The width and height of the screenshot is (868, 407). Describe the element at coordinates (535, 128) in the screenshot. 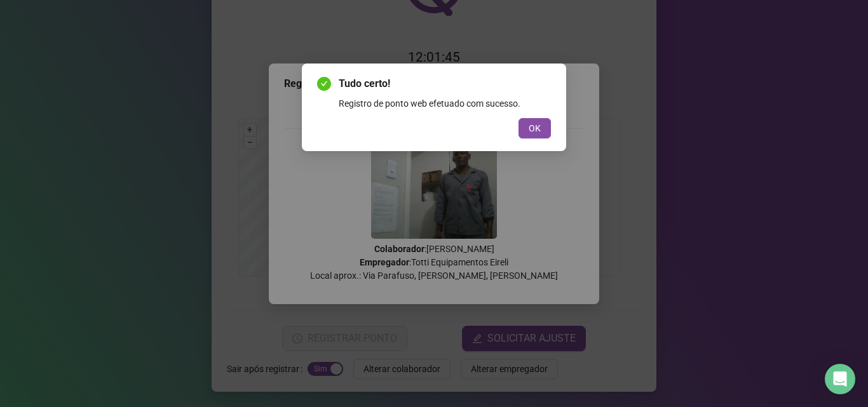

I see `button: OK` at that location.